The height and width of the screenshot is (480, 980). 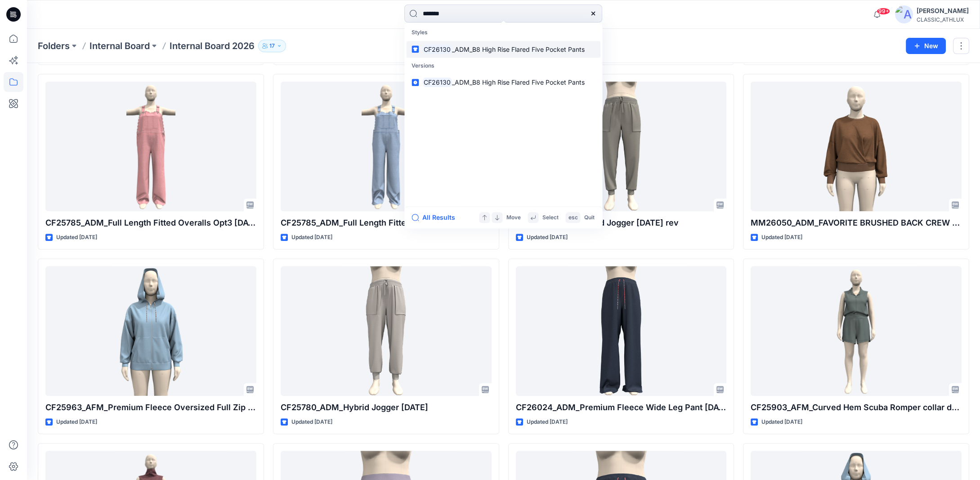 I want to click on p: CF25903_AFM_Curved Hem Scuba Romper collar down, so click(x=855, y=407).